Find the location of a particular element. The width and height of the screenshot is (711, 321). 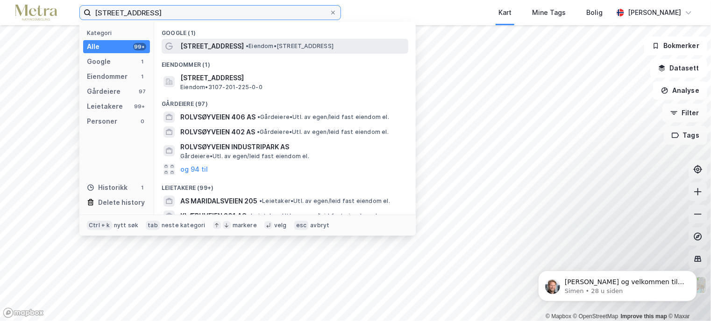

button: Analyse is located at coordinates (680, 91).